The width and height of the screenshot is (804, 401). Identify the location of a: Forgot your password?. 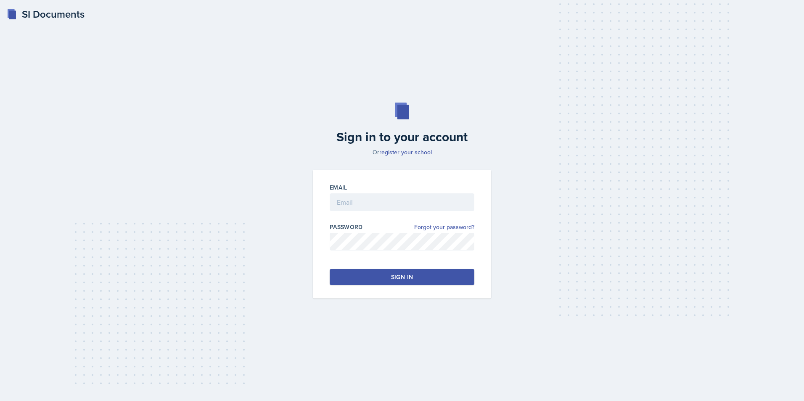
(444, 227).